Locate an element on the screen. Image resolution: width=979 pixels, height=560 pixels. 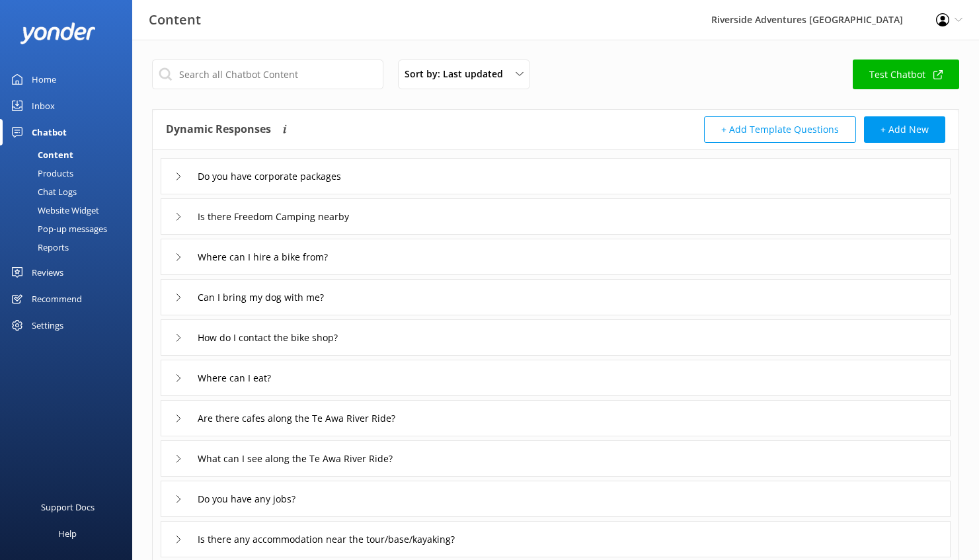
div: Settings is located at coordinates (47, 325).